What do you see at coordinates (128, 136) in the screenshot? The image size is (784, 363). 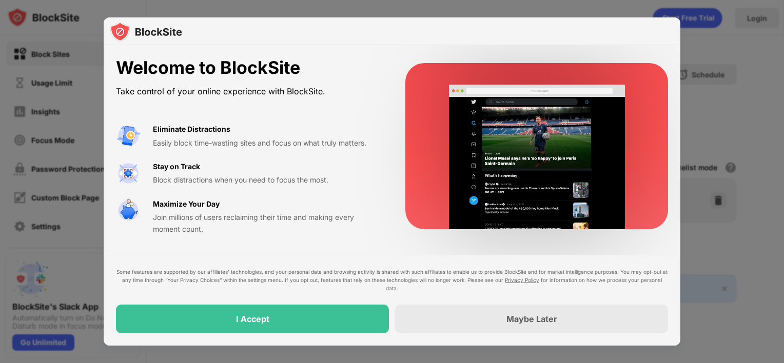 I see `img: value-avoid-distractions.svg` at bounding box center [128, 136].